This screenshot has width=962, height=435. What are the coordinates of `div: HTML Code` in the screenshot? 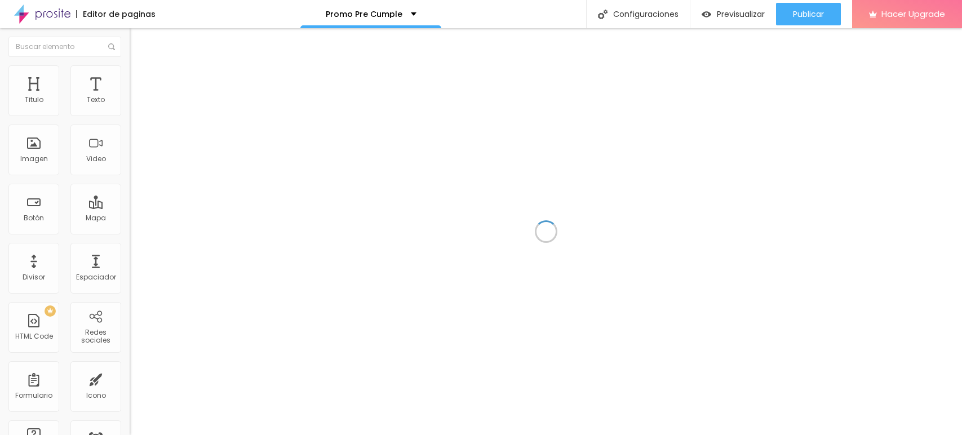 It's located at (34, 336).